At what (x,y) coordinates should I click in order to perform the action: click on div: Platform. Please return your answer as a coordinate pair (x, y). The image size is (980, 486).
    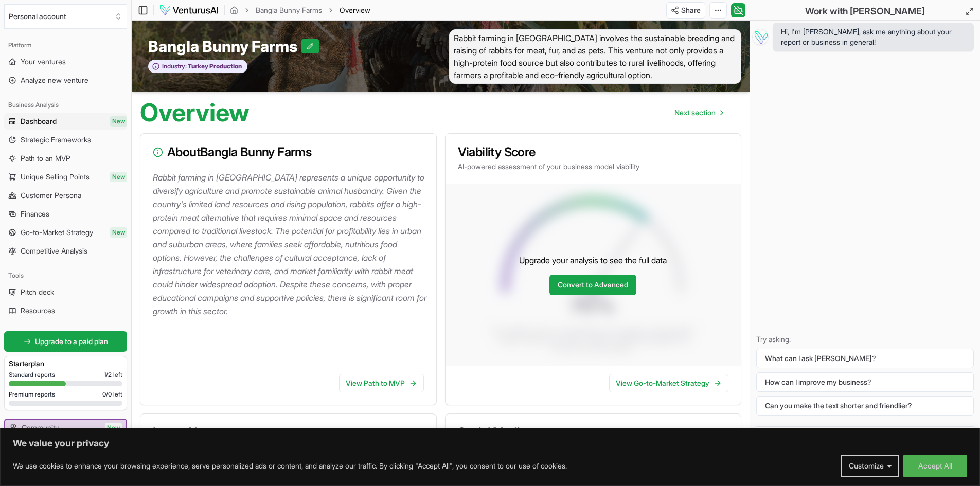
    Looking at the image, I should click on (66, 45).